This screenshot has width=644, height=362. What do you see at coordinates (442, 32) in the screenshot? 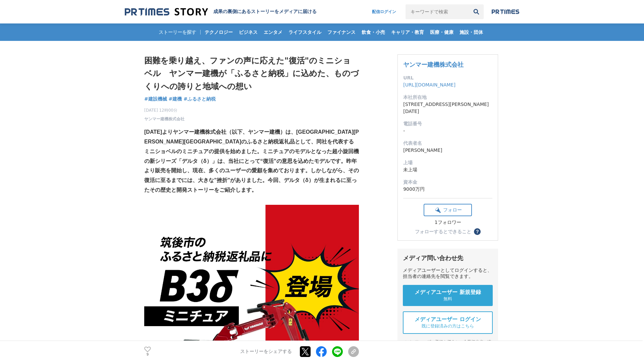
I see `span: 医療・健康` at bounding box center [442, 32].